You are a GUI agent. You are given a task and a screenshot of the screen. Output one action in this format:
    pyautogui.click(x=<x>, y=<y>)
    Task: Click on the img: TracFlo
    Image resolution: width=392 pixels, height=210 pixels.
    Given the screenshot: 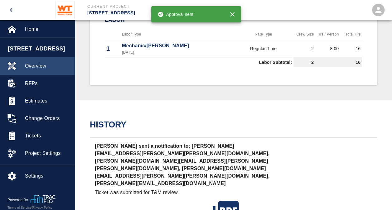 What is the action you would take?
    pyautogui.click(x=43, y=199)
    